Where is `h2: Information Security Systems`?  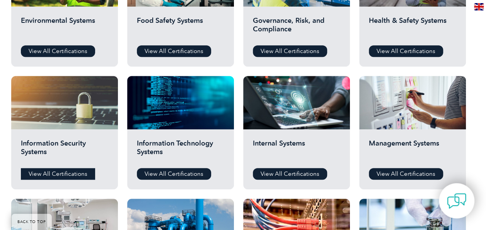 h2: Information Security Systems is located at coordinates (65, 150).